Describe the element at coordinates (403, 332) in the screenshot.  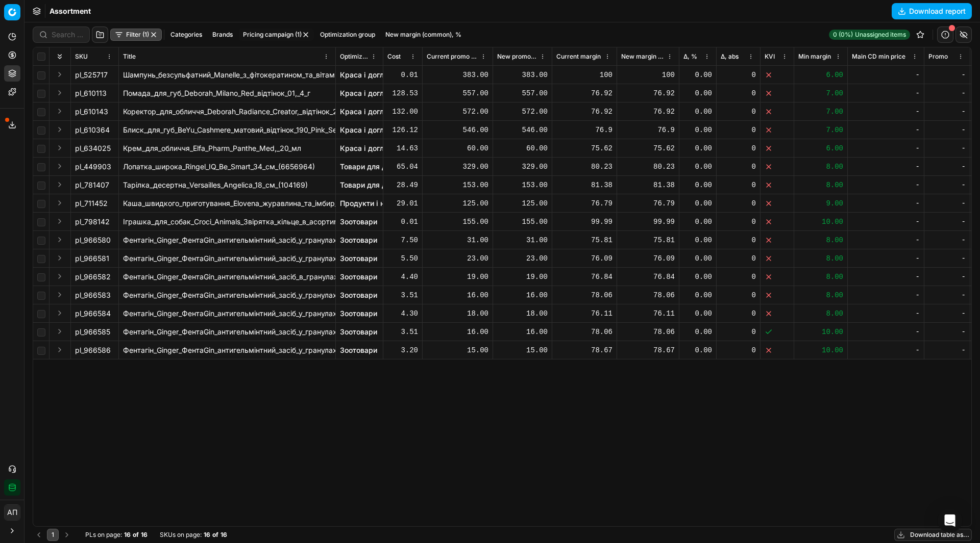
I see `div: 3.51` at that location.